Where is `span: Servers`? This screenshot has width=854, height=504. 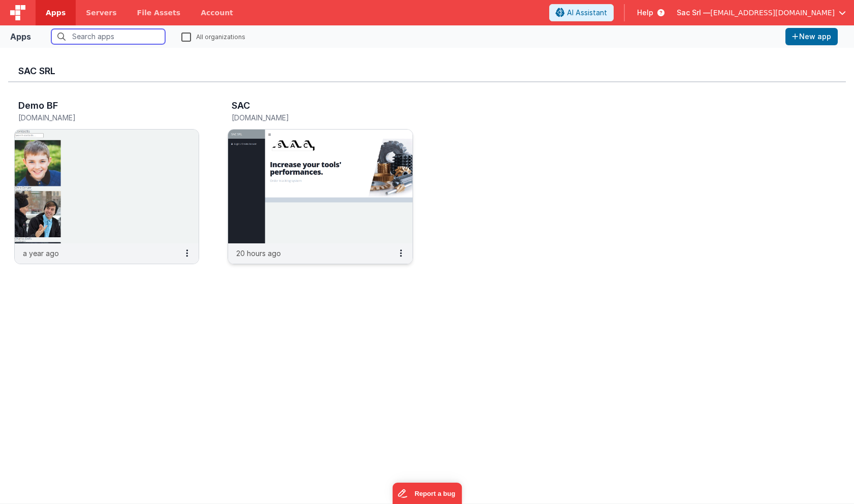 span: Servers is located at coordinates (101, 13).